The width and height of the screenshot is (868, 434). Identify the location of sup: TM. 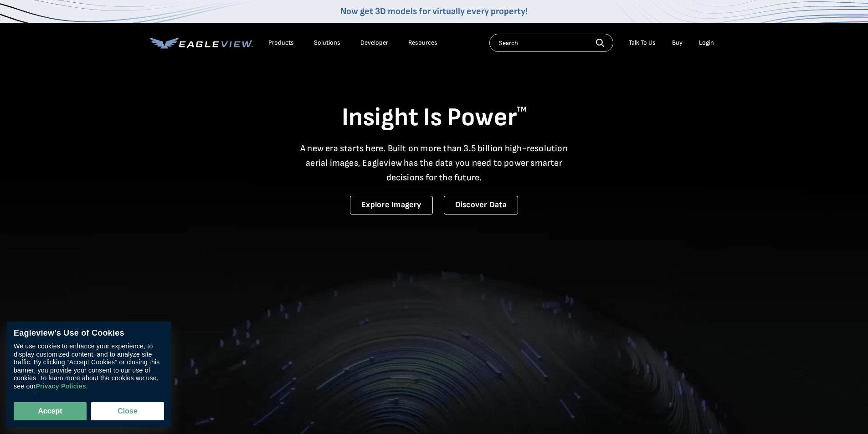
(521, 109).